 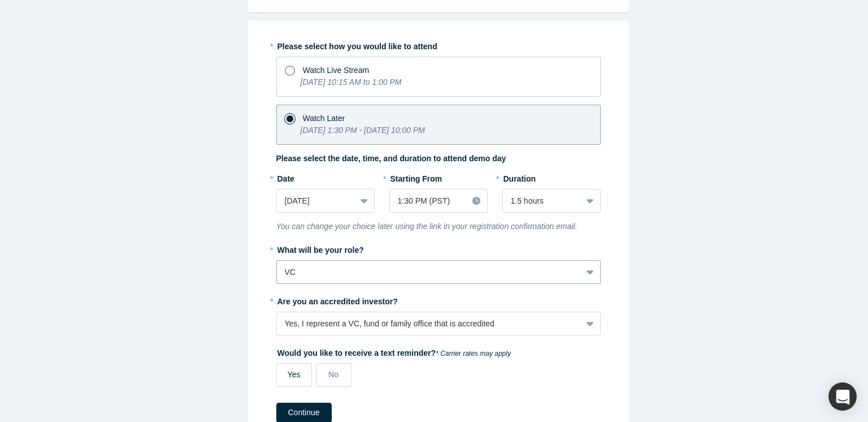 I want to click on i: You can change your choice later using the link in your registration confirmation email., so click(x=427, y=226).